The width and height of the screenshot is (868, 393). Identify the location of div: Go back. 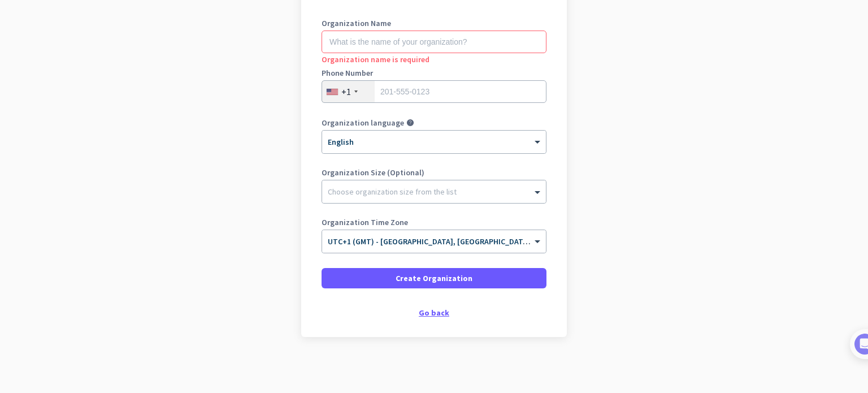
(434, 312).